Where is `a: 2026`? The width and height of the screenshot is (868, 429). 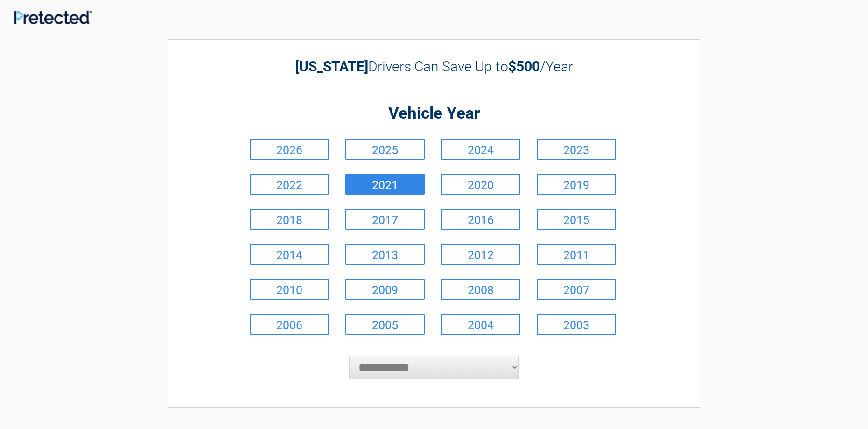
a: 2026 is located at coordinates (290, 149).